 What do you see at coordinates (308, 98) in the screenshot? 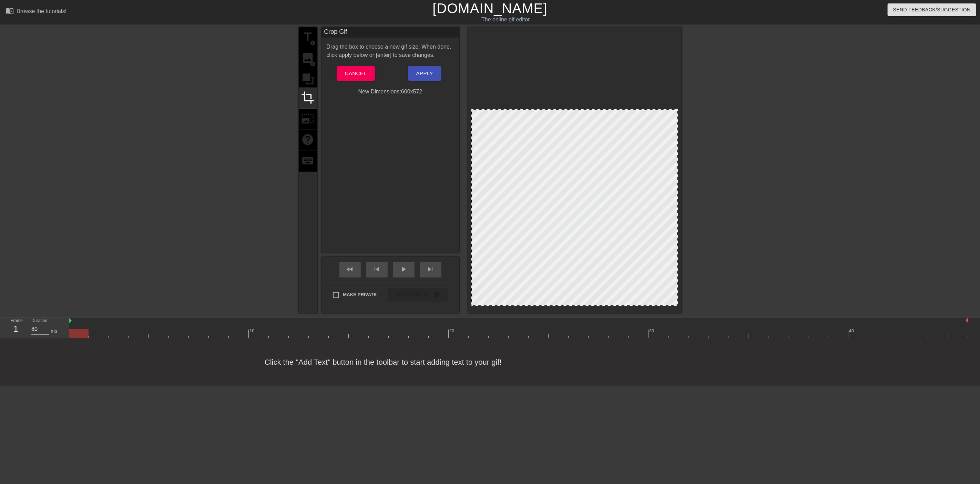
I see `span: crop` at bounding box center [308, 98].